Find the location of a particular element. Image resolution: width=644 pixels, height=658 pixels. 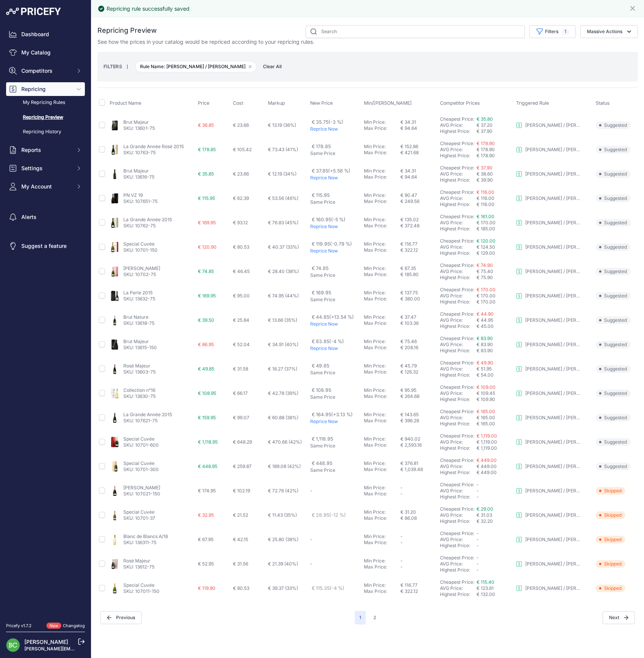

span: € 170.00 is located at coordinates (486, 289).